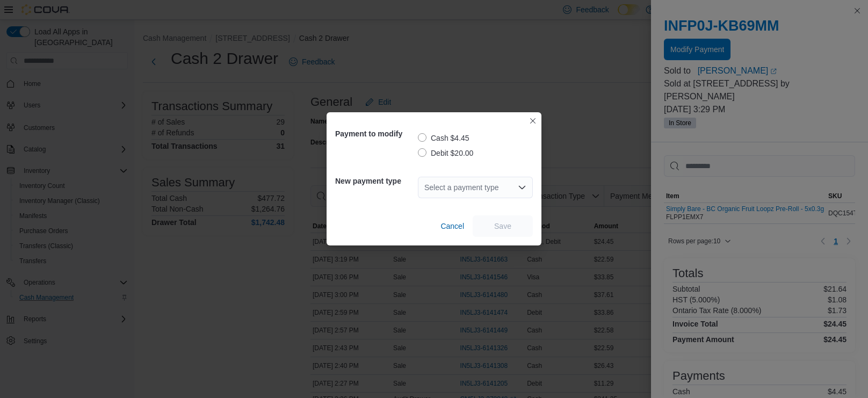  What do you see at coordinates (376, 181) in the screenshot?
I see `h5: New payment type` at bounding box center [376, 181].